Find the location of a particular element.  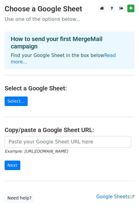

input: Paste your Google Sheet URL here is located at coordinates (68, 142).